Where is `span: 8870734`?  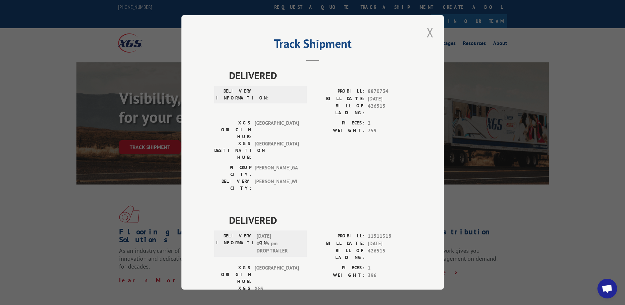 span: 8870734 is located at coordinates (390, 92).